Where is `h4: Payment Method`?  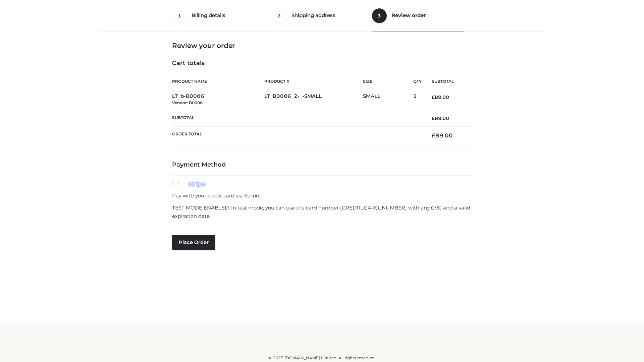 h4: Payment Method is located at coordinates (322, 165).